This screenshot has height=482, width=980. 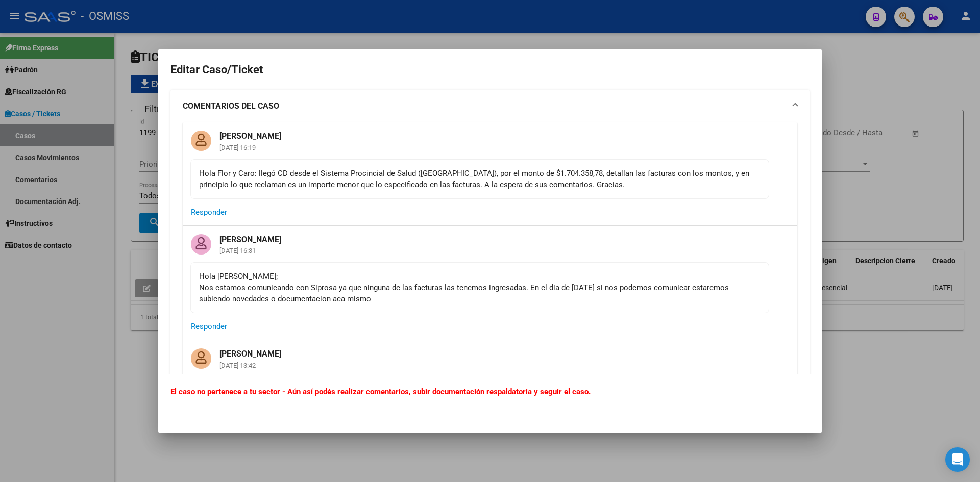 I want to click on h2: Editar Caso/Ticket, so click(x=490, y=70).